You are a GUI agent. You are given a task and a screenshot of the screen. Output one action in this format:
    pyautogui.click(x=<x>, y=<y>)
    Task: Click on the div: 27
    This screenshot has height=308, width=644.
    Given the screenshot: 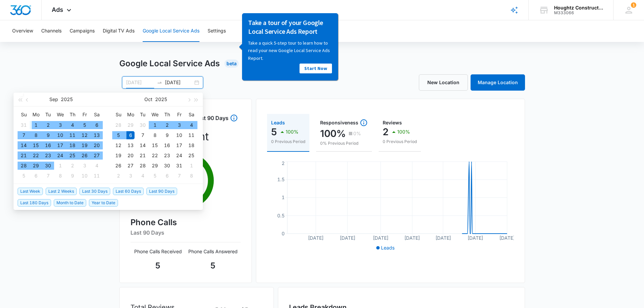 What is the action you would take?
    pyautogui.click(x=97, y=156)
    